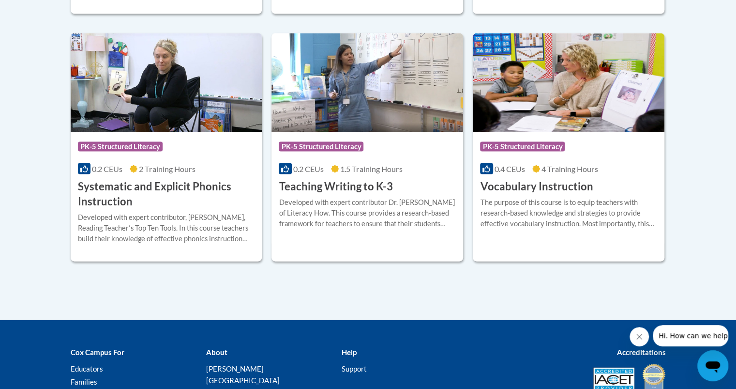 The image size is (736, 389). Describe the element at coordinates (570, 168) in the screenshot. I see `span: 4 Training Hours` at that location.